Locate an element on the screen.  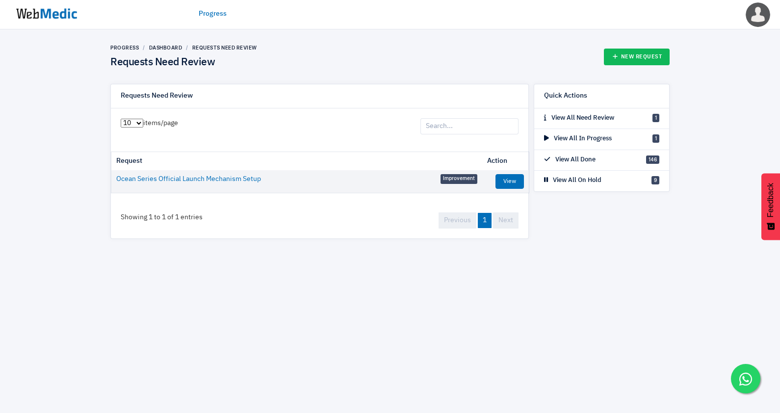
p: View All Done is located at coordinates (570, 160).